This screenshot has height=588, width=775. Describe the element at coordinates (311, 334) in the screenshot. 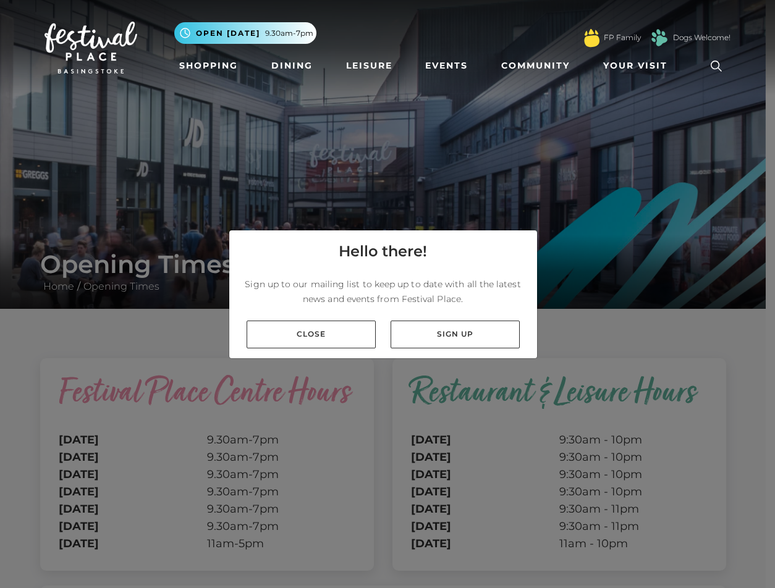

I see `a: Close` at that location.